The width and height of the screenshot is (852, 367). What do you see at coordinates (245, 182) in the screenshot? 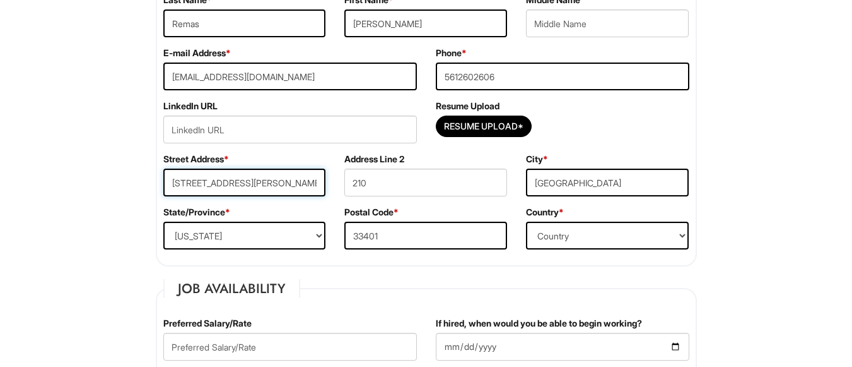
I see `input: Street Address` at bounding box center [245, 182].